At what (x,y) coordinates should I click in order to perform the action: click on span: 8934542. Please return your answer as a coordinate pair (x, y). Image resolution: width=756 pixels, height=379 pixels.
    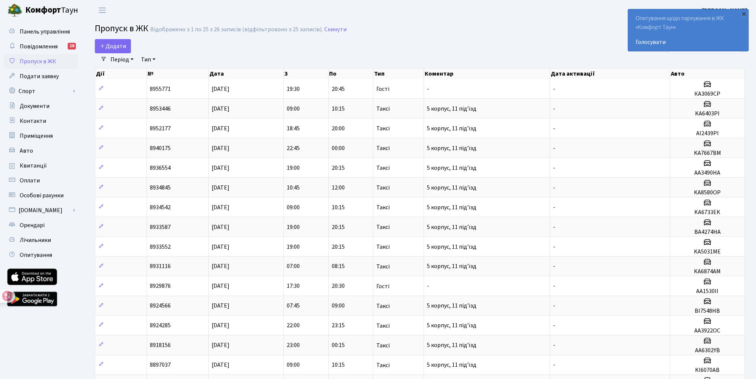
    Looking at the image, I should click on (160, 207).